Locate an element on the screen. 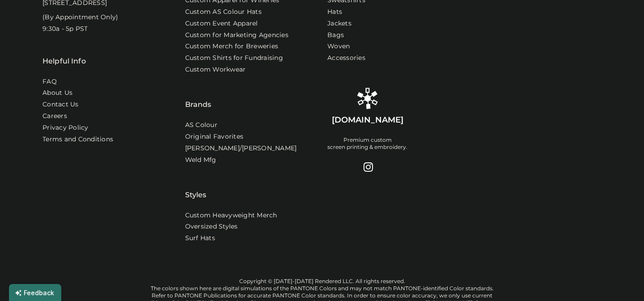  div: 9:30a - 5p PST is located at coordinates (65, 29).